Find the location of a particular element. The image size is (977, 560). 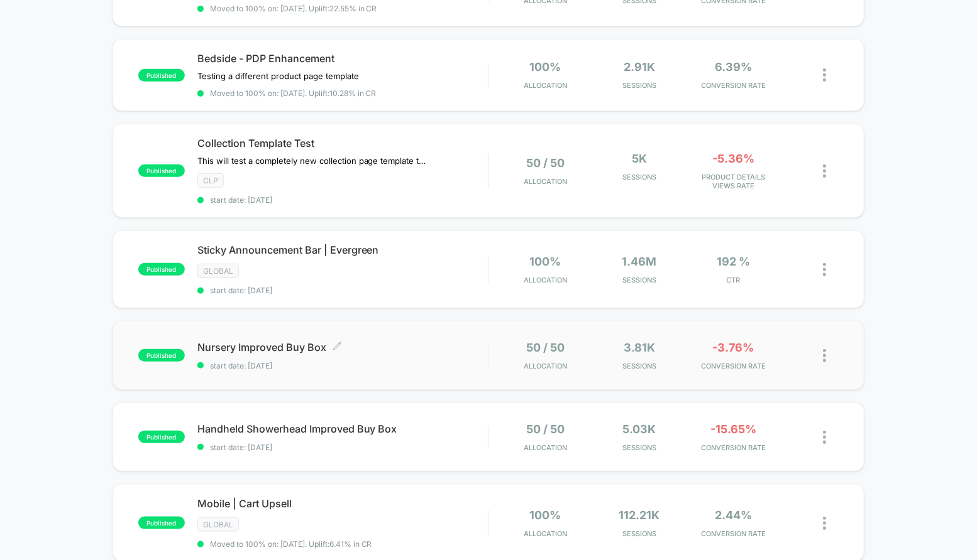

span: Collection Template Test is located at coordinates (342, 144).